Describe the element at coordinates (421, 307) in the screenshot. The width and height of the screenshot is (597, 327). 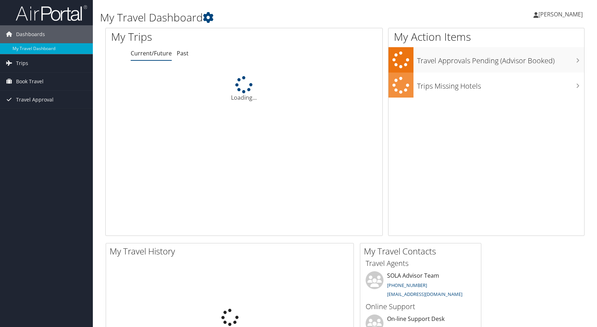
I see `h3: Online Support` at that location.